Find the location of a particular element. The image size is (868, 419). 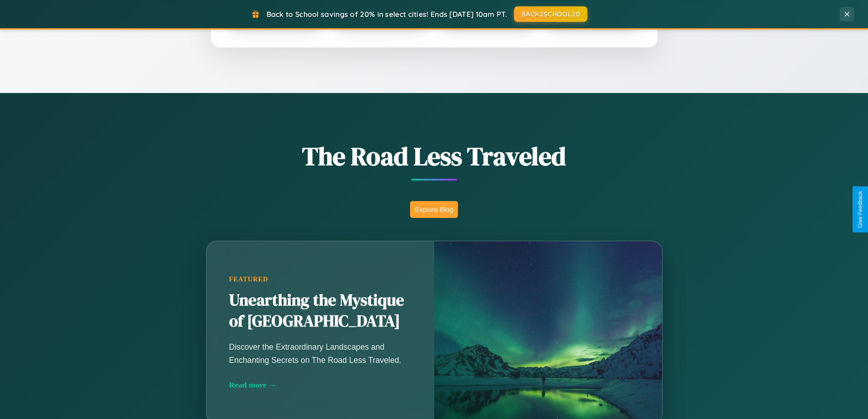

div: Featured is located at coordinates (320, 279).